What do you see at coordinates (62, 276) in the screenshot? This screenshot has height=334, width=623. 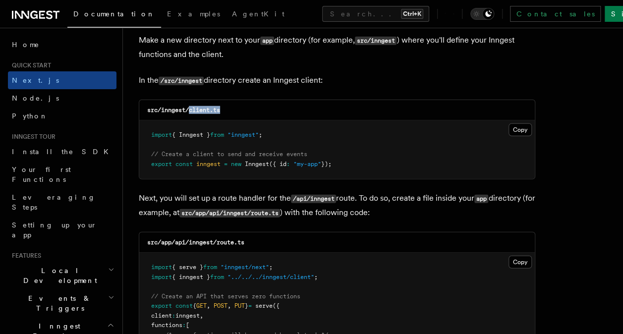 I see `button: Local Development` at bounding box center [62, 276].